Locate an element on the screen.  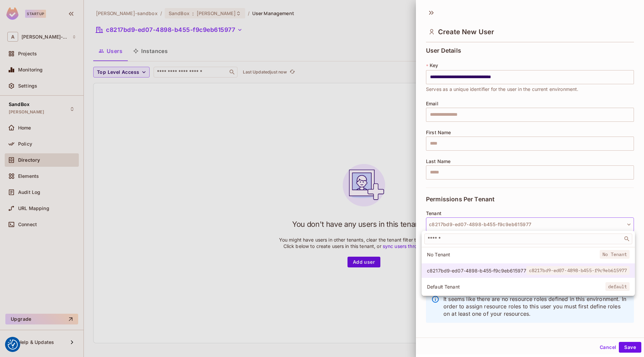
span: default is located at coordinates (617, 287).